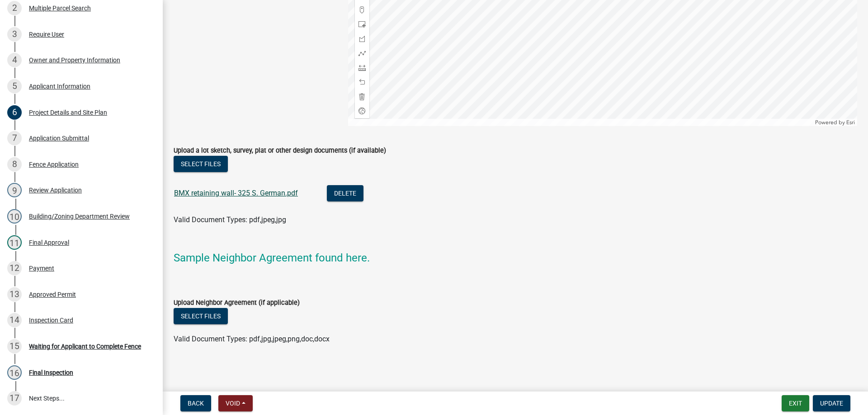 Image resolution: width=868 pixels, height=415 pixels. I want to click on div: 6, so click(15, 112).